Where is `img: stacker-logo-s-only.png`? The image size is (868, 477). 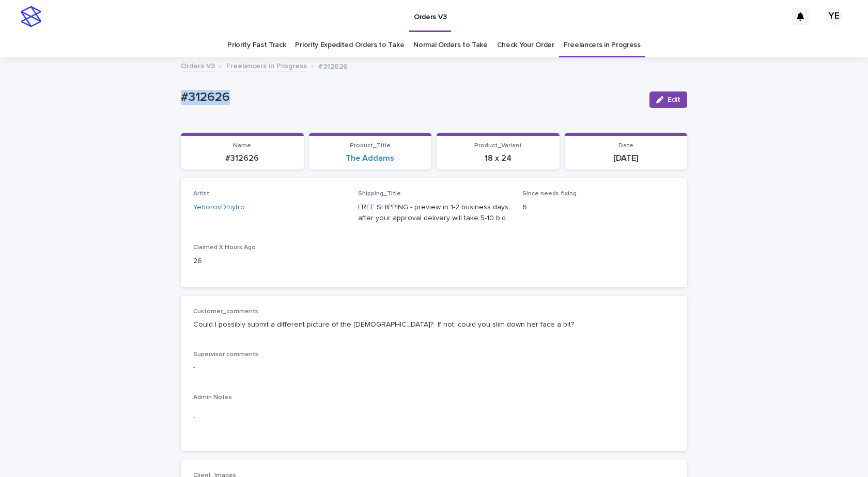
img: stacker-logo-s-only.png is located at coordinates (31, 16).